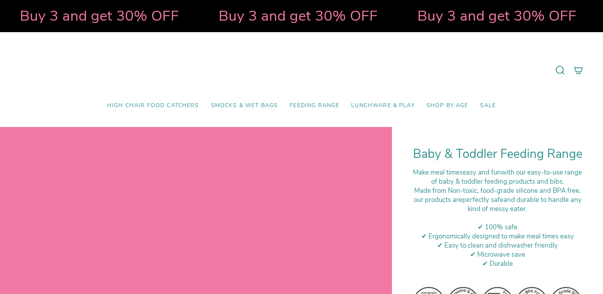  Describe the element at coordinates (497, 177) in the screenshot. I see `div: Make meal times with our easy-to-use range of baby & toddler feeding products and bibs.` at that location.